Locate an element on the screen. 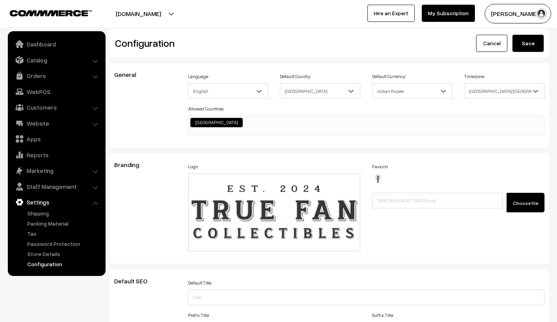  a: Store Details is located at coordinates (64, 254).